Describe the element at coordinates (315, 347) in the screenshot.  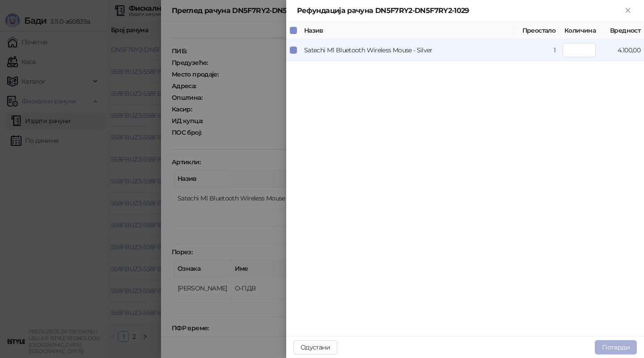
I see `button: Одустани` at that location.